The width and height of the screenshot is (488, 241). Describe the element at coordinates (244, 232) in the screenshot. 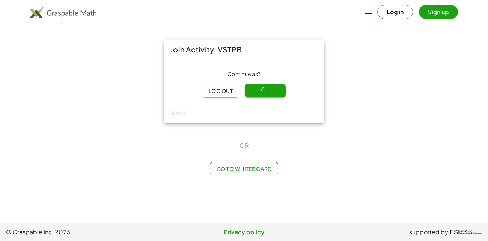

I see `a: Privacy policy` at that location.